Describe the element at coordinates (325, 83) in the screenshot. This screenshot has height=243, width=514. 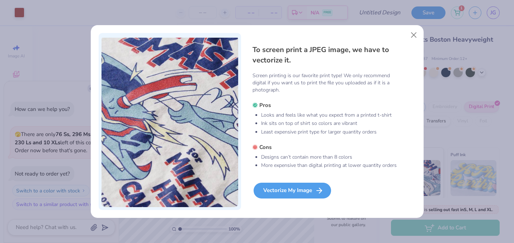
I see `p: Screen printing is our favorite print type! We only recommend digital if you want us to print the...` at that location.